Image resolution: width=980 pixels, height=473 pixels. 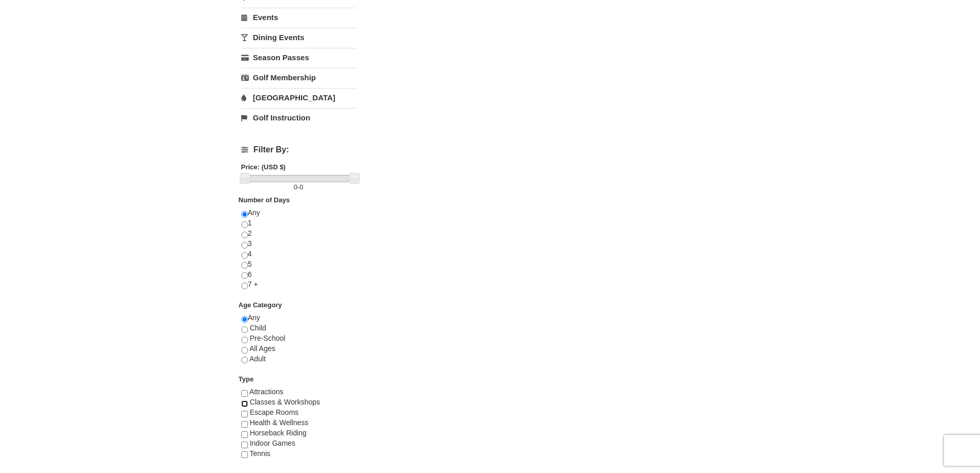 I want to click on span: Classes & Workshops, so click(x=285, y=402).